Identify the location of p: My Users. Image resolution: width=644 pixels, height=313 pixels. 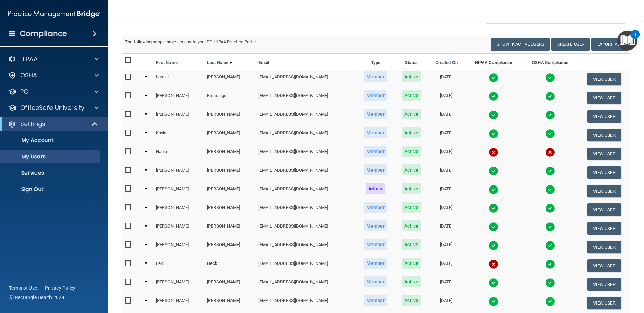
(50, 156).